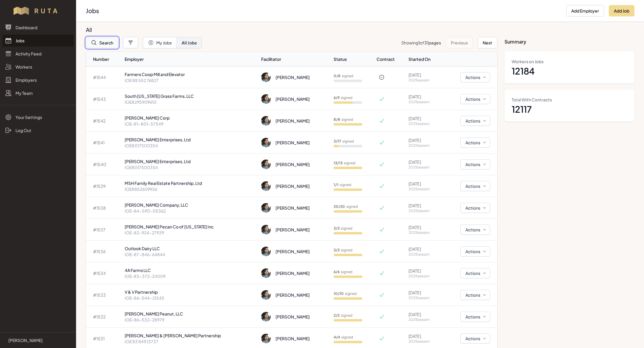 This screenshot has height=348, width=644. What do you see at coordinates (569, 71) in the screenshot?
I see `dd: 12184` at bounding box center [569, 71].